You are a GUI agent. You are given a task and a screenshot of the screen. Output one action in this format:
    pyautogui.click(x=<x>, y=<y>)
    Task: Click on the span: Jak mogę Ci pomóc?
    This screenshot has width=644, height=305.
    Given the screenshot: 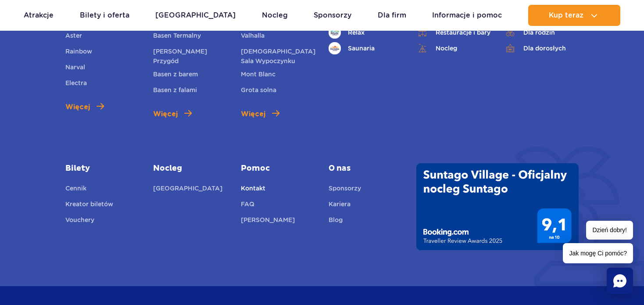 What is the action you would take?
    pyautogui.click(x=598, y=253)
    